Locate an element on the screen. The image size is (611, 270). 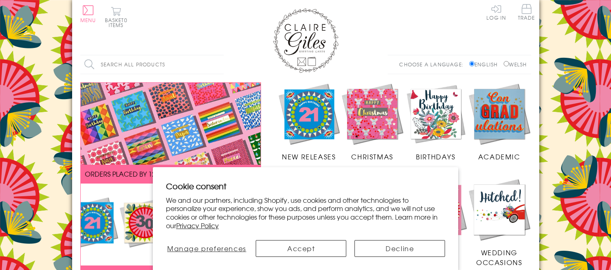
span: Birthdays is located at coordinates (435, 156).